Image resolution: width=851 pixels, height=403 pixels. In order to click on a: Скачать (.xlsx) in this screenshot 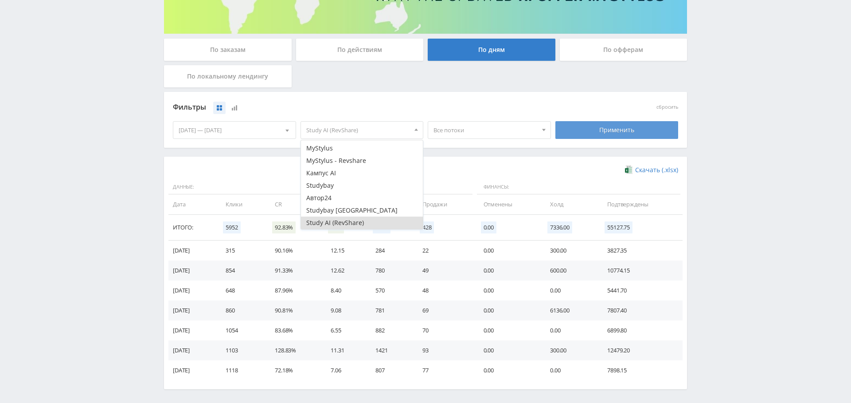, I will do `click(652, 170)`.